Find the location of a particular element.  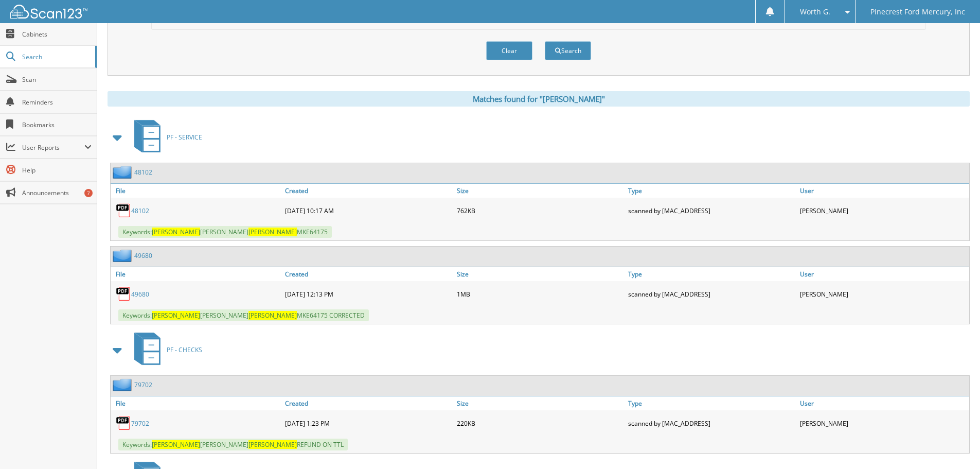

span: Help is located at coordinates (57, 170).